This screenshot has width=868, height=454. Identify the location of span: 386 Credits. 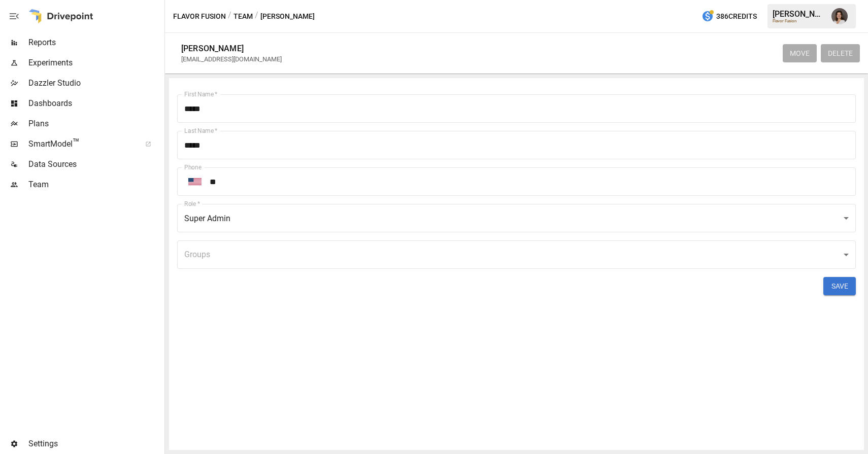
(737, 16).